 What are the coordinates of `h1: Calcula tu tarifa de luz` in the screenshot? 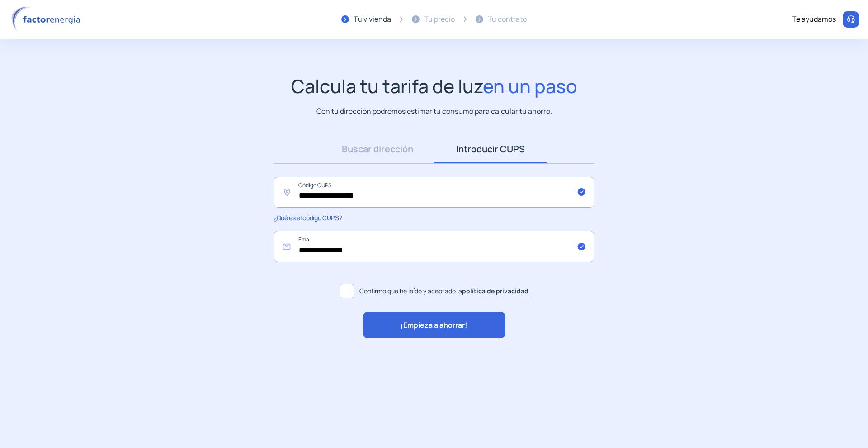 It's located at (434, 86).